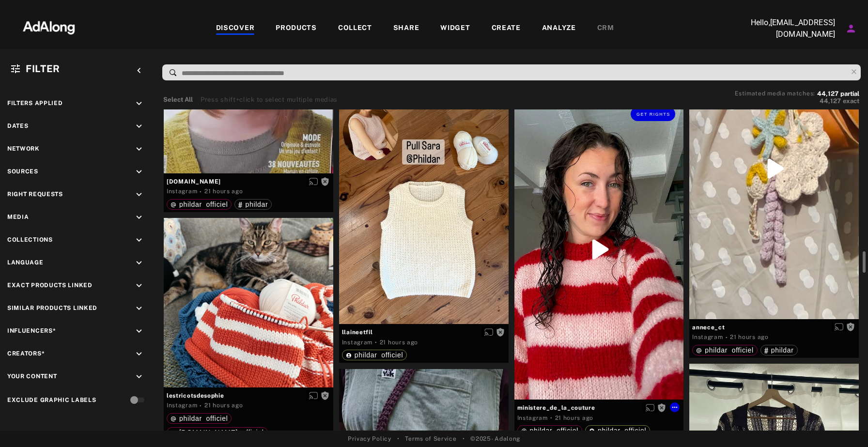  Describe the element at coordinates (797, 101) in the screenshot. I see `button: 44,127exact` at that location.